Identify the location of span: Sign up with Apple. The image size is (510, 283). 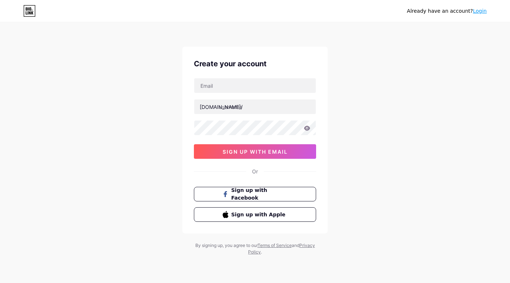
(260, 214).